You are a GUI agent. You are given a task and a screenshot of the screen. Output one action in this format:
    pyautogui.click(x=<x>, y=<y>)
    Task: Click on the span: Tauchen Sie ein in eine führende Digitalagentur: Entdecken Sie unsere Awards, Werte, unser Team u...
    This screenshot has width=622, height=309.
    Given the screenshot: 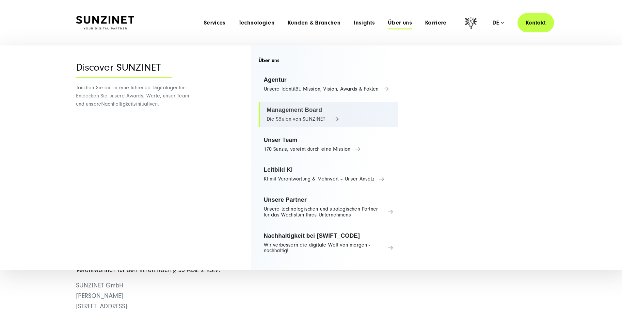 What is the action you would take?
    pyautogui.click(x=133, y=96)
    